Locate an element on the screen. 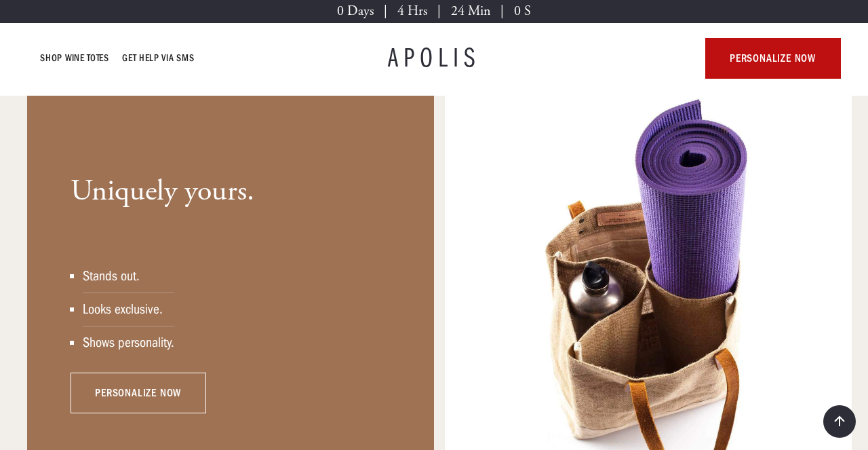 Image resolution: width=868 pixels, height=450 pixels. a: GET HELP VIA SMS is located at coordinates (159, 59).